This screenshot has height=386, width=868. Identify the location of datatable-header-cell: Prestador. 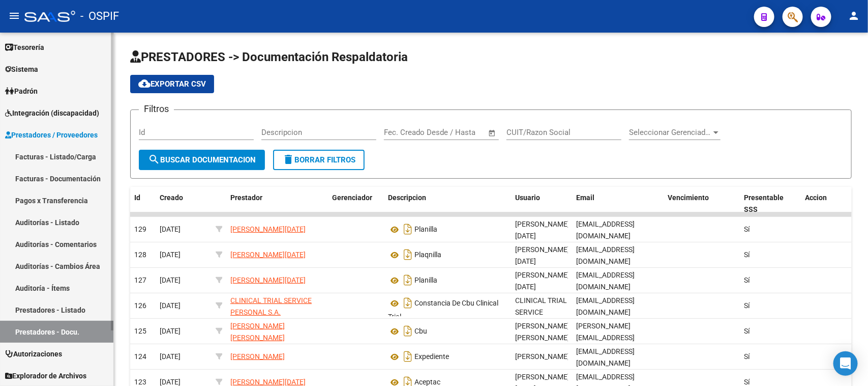
(277, 204).